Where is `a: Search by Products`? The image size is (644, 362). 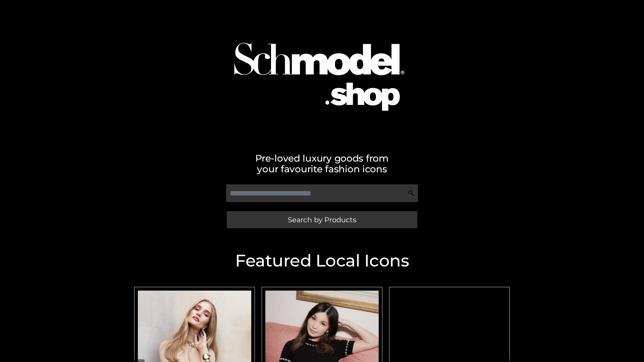 a: Search by Products is located at coordinates (322, 219).